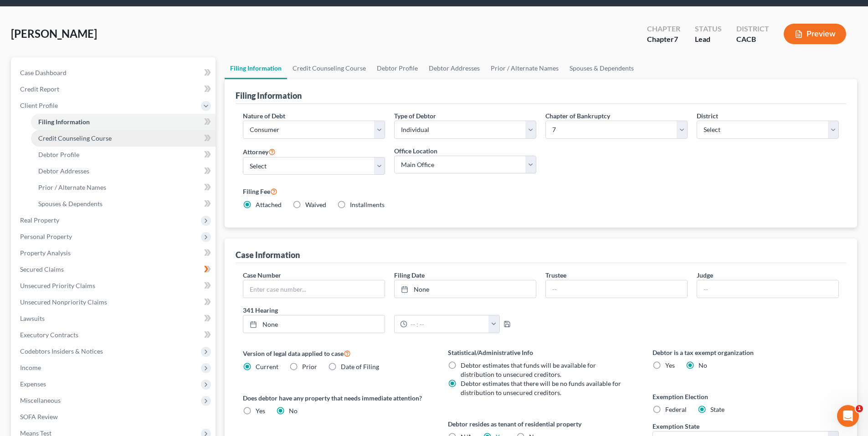  Describe the element at coordinates (64, 171) in the screenshot. I see `span: Debtor Addresses` at that location.